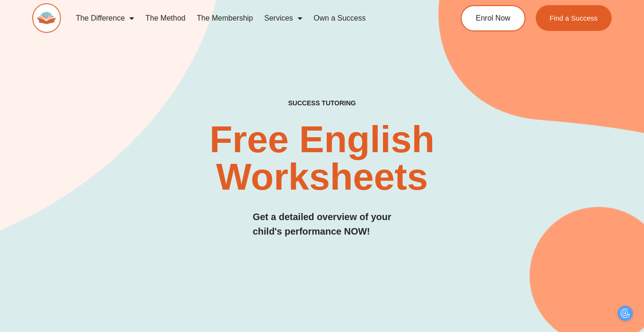 Image resolution: width=644 pixels, height=332 pixels. What do you see at coordinates (322, 158) in the screenshot?
I see `h2: Free English Worksheets​` at bounding box center [322, 158].